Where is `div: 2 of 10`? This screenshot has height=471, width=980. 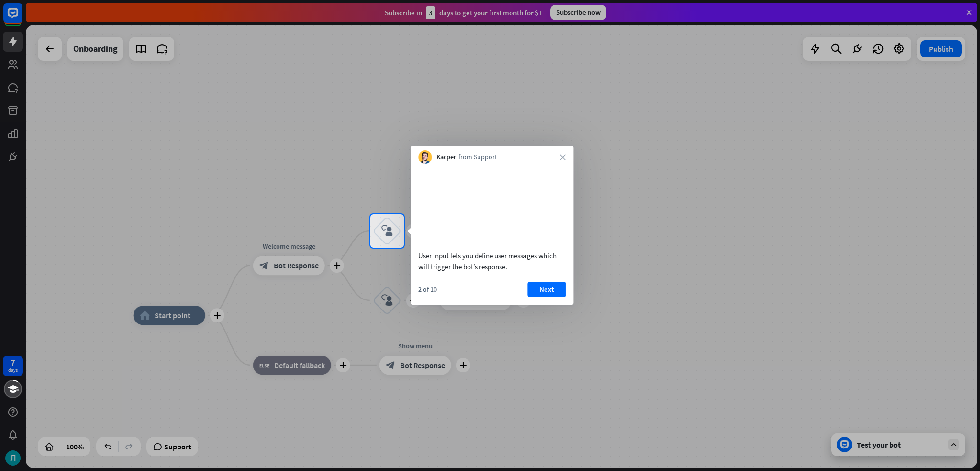 div: 2 of 10 is located at coordinates (427, 289).